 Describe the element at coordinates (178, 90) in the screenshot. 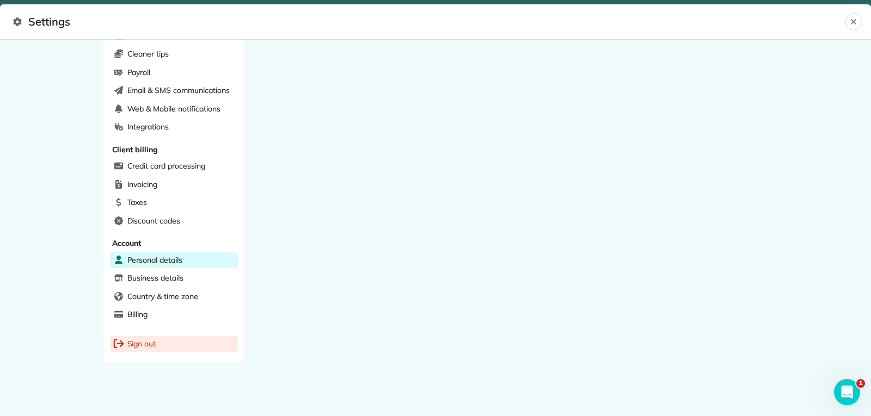

I see `span: Email & SMS communications` at that location.